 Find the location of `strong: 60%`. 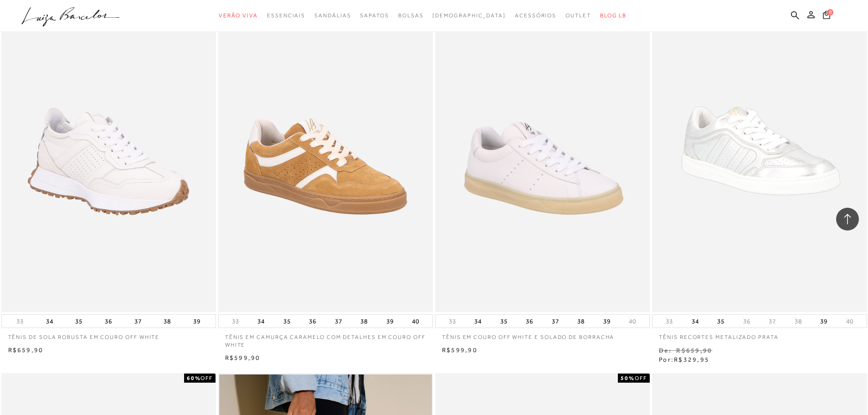

strong: 60% is located at coordinates (194, 378).